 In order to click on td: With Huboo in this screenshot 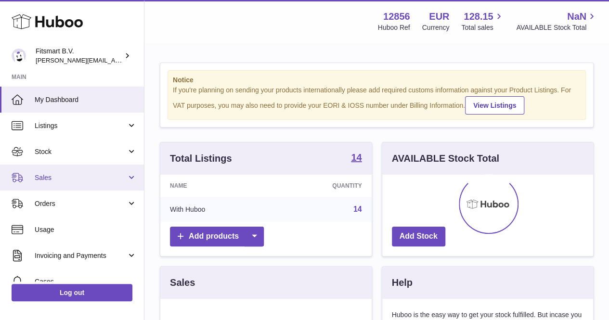, I will do `click(216, 209)`.